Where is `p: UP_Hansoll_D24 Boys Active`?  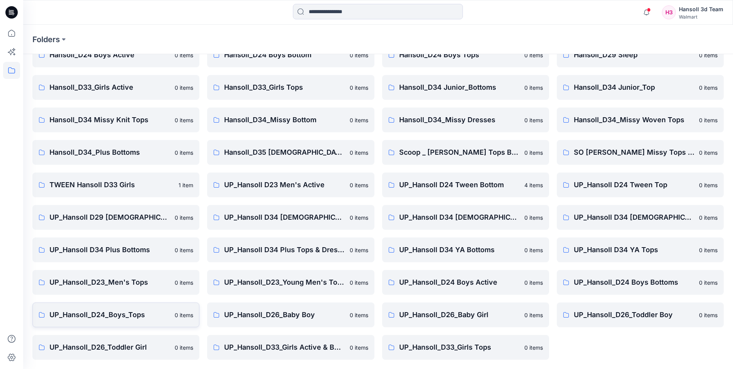
p: UP_Hansoll_D24 Boys Active is located at coordinates (459, 282).